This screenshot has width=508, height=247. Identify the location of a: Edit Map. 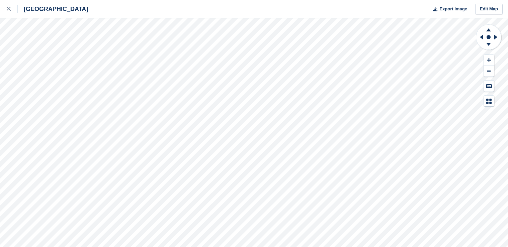
(489, 9).